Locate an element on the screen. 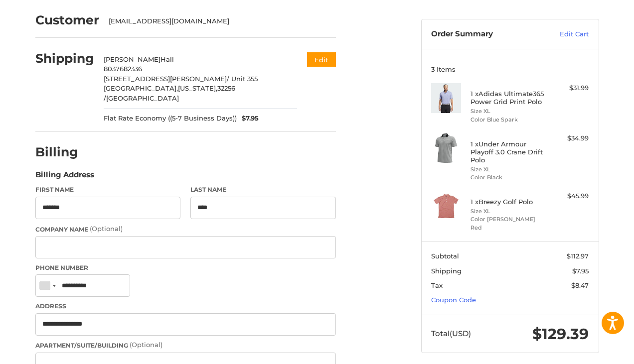 The width and height of the screenshot is (634, 364). h4: 1 x Under Armour Playoff 3.0 Crane Drift Polo is located at coordinates (509, 152).